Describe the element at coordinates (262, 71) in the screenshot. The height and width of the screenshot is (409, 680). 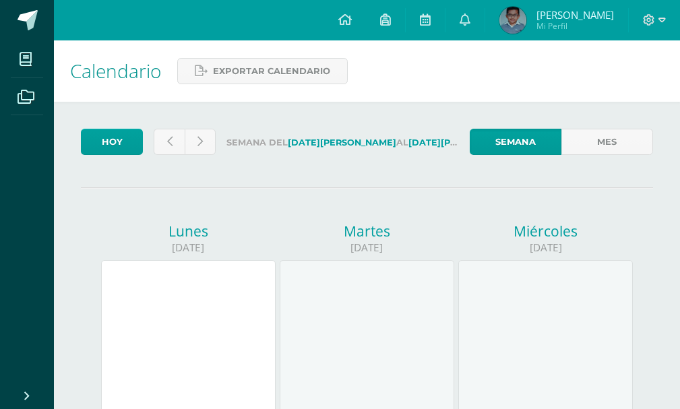
I see `a: Exportar calendario` at that location.